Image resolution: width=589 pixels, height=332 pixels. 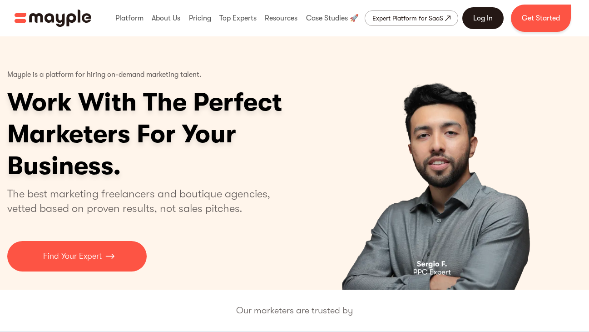 I want to click on p: The best marketing freelancers and boutique agencies, vetted based on proven results, not sales p..., so click(x=144, y=201).